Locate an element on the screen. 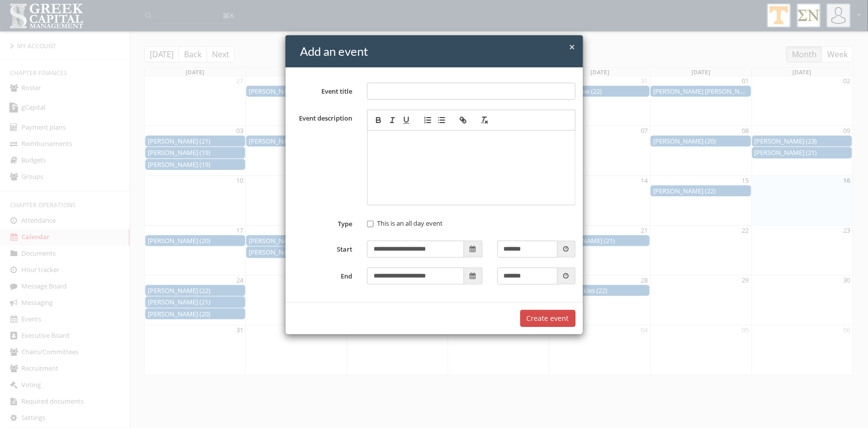 This screenshot has height=428, width=868. label: End is located at coordinates (323, 275).